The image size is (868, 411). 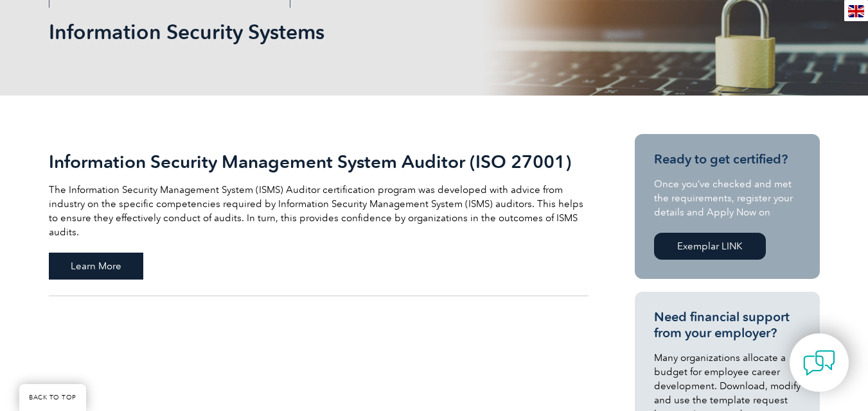 I want to click on img: en, so click(x=856, y=11).